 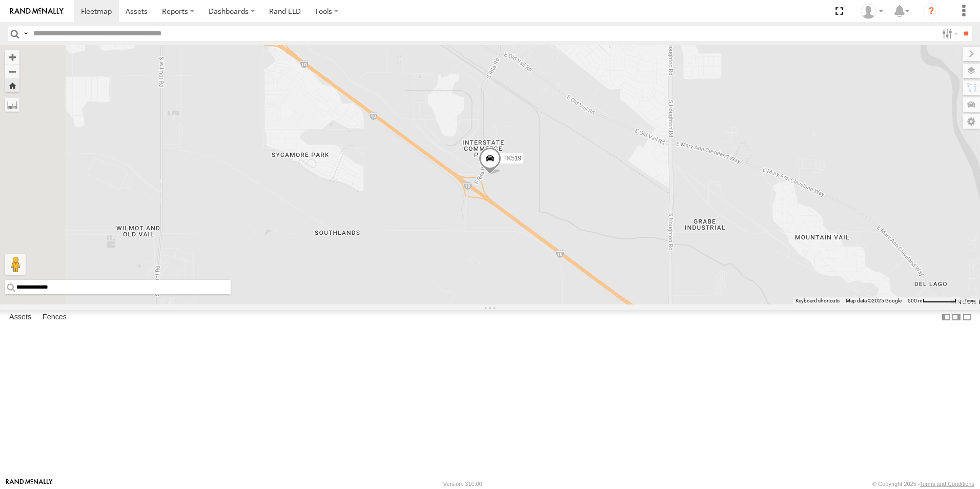 What do you see at coordinates (12, 71) in the screenshot?
I see `button: Zoom out` at bounding box center [12, 71].